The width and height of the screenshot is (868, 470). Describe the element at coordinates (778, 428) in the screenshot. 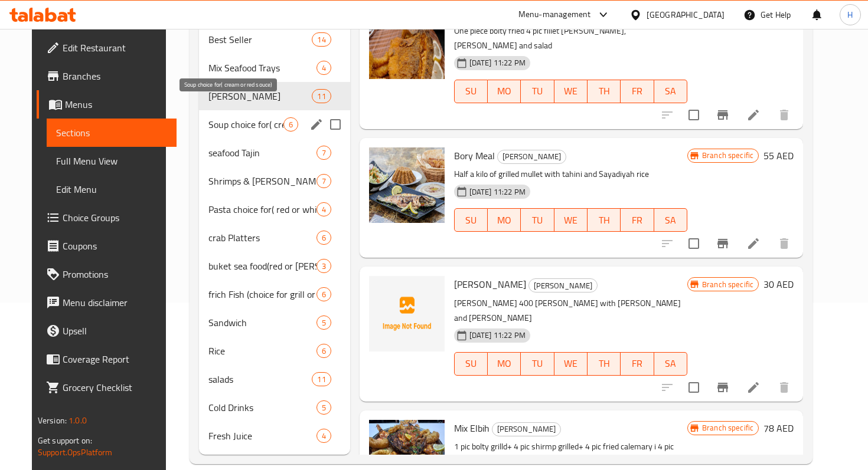

I see `h6: 78 AED` at that location.